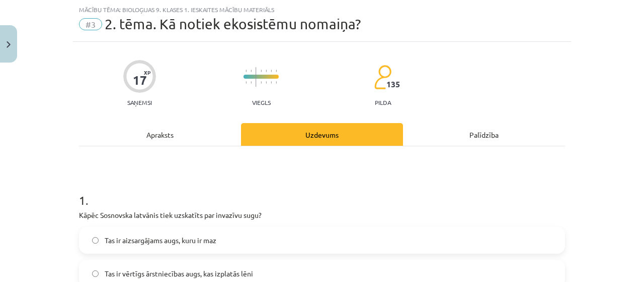 This screenshot has height=282, width=644. What do you see at coordinates (322, 9) in the screenshot?
I see `div: Mācību tēma: Bioloģijas 9. klases 1. ieskaites mācību materiāls` at bounding box center [322, 9].